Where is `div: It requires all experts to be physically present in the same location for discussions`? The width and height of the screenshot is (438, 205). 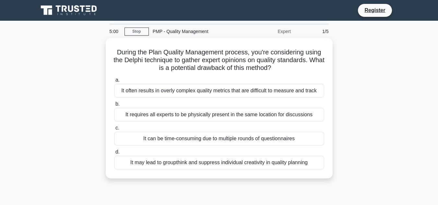
div: It requires all experts to be physically present in the same location for discussions is located at coordinates (219, 115).